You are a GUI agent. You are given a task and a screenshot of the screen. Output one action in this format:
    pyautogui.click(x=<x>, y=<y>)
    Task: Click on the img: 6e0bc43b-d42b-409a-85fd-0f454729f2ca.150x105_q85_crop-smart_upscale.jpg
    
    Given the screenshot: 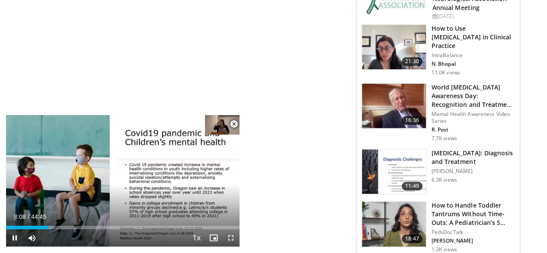 What is the action you would take?
    pyautogui.click(x=394, y=172)
    